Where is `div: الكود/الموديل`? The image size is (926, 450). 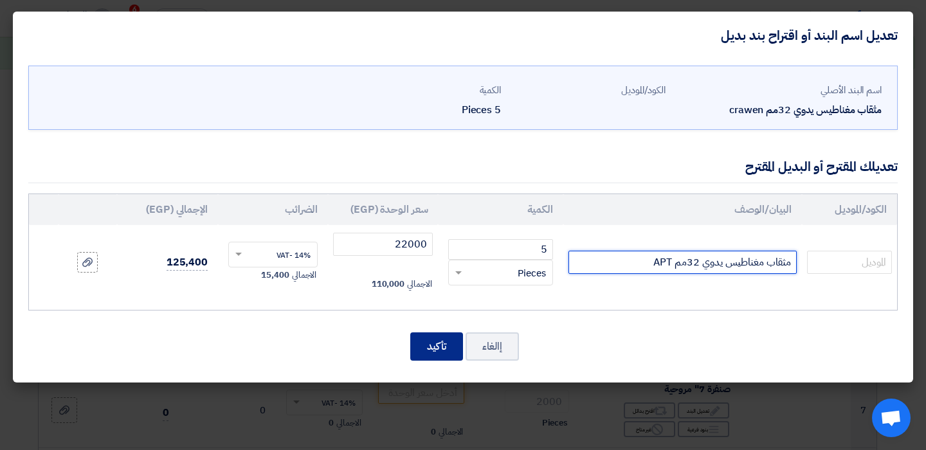
div: الكود/الموديل is located at coordinates (589, 90).